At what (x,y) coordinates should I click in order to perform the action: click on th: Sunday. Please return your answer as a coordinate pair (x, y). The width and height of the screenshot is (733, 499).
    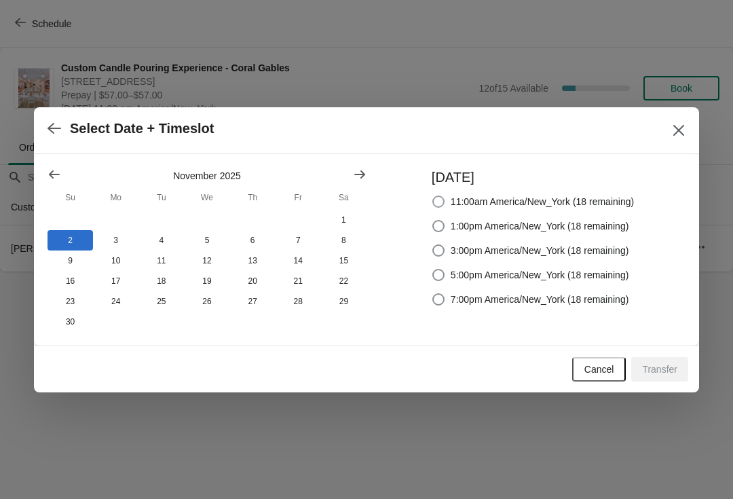
    Looking at the image, I should click on (70, 198).